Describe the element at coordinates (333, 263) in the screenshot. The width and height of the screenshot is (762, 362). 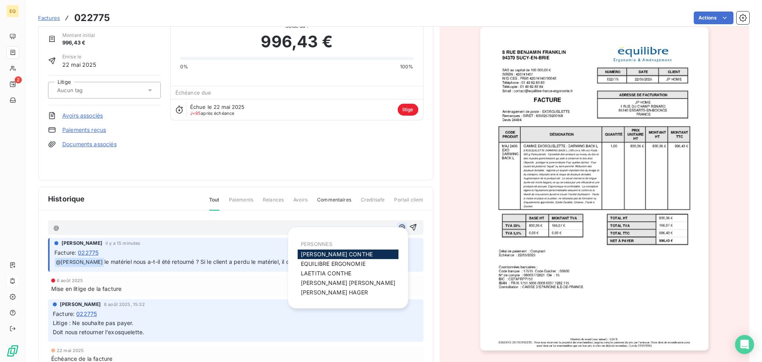
I see `span: EQUILIBRE ERGONOMIE` at that location.